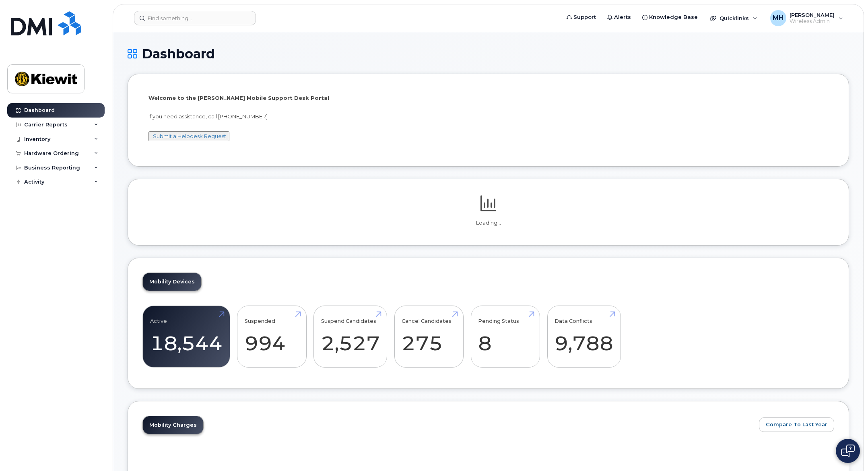  I want to click on a: Mobility Devices, so click(172, 282).